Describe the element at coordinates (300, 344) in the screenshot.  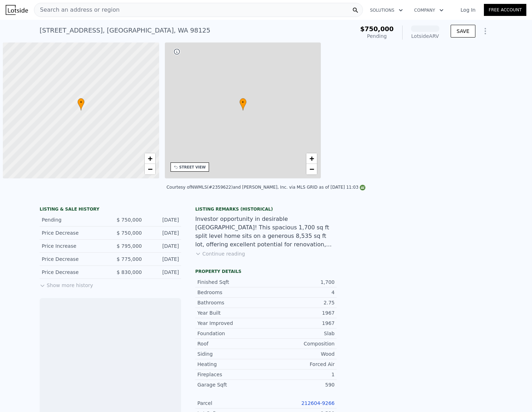
I see `div: Composition` at that location.